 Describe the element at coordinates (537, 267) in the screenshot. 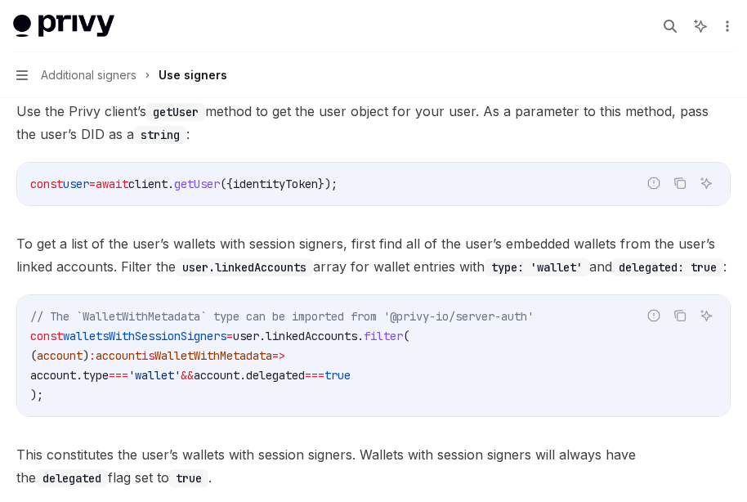

I see `code: type: 'wallet'` at that location.